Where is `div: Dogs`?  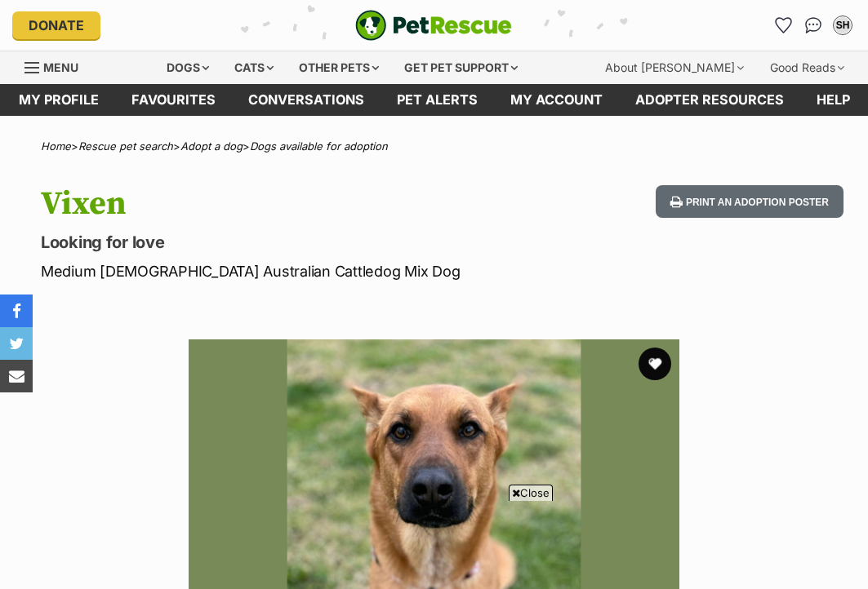 div: Dogs is located at coordinates (188, 68).